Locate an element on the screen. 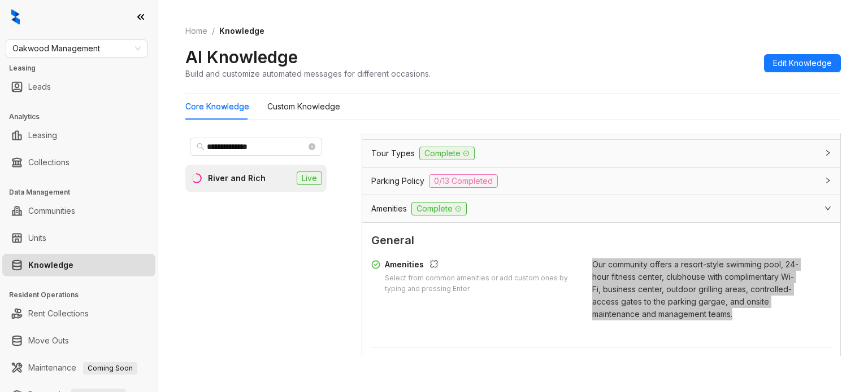 This screenshot has height=392, width=868. span: Tour Types is located at coordinates (392, 154).